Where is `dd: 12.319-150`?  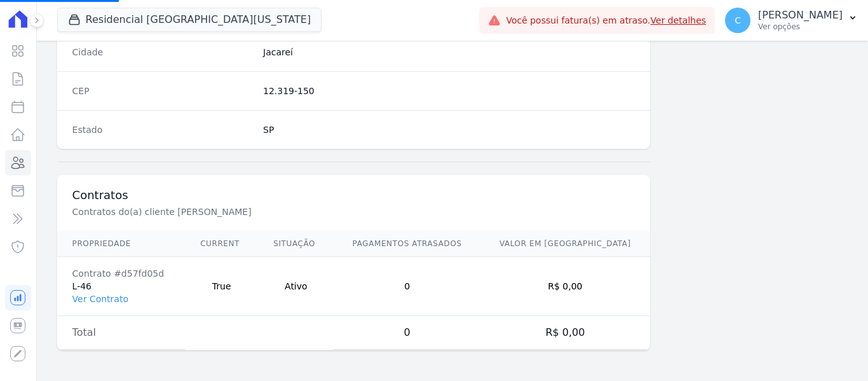 dd: 12.319-150 is located at coordinates (449, 91).